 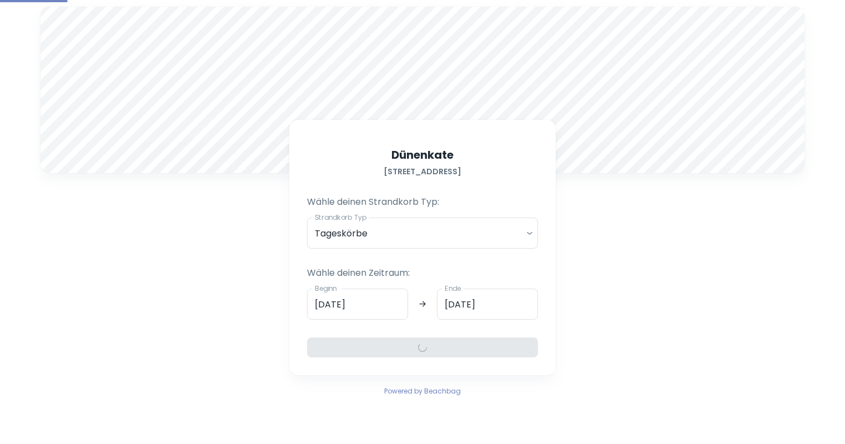 I want to click on a: Powered by Beachbag, so click(x=422, y=391).